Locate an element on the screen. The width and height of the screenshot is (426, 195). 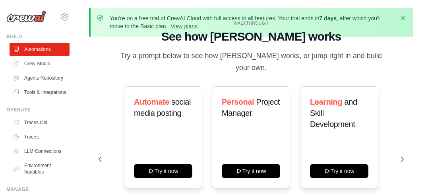
span: social media posting is located at coordinates (162, 107).